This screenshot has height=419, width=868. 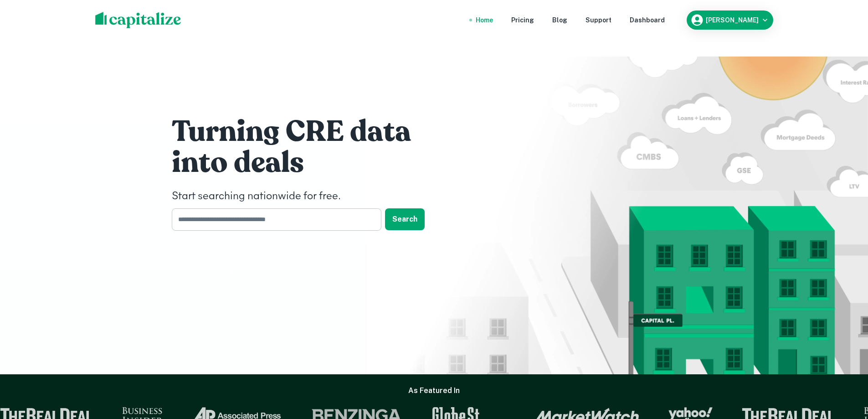 I want to click on a: Home, so click(x=485, y=20).